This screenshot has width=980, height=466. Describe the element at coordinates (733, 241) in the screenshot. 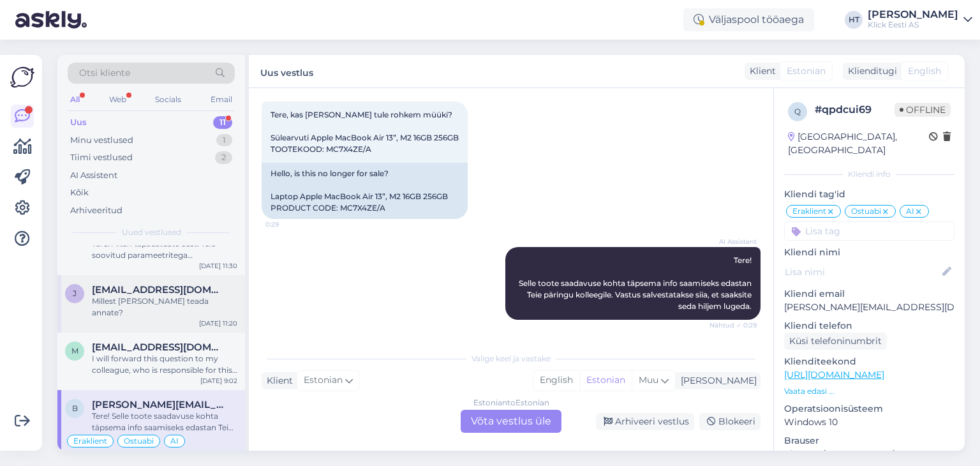

I see `span: AI Assistent` at that location.